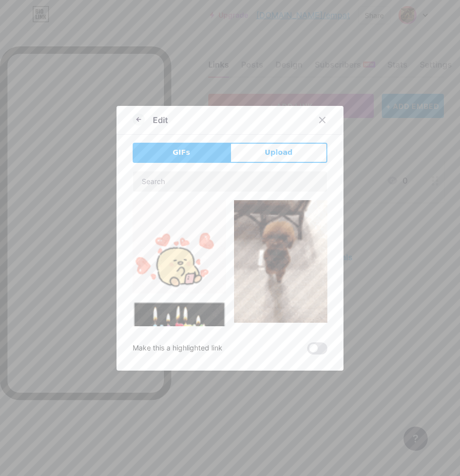 This screenshot has width=460, height=476. I want to click on button: GIFs, so click(181, 152).